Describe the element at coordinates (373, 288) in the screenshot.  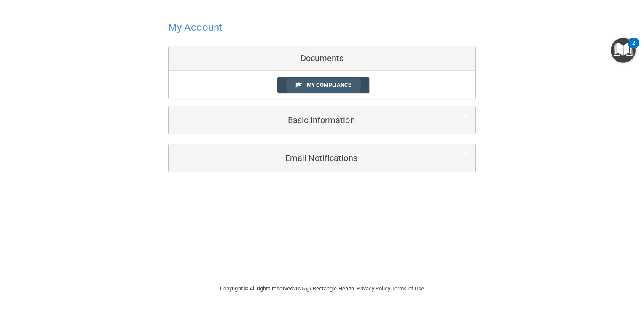
I see `a: Privacy Policy` at that location.